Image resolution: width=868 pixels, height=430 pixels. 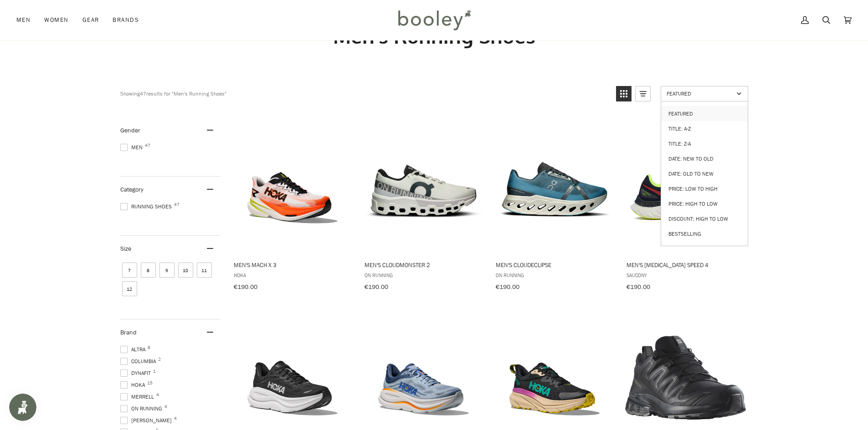 I want to click on span: Men's Cloudmonster 2, so click(x=423, y=265).